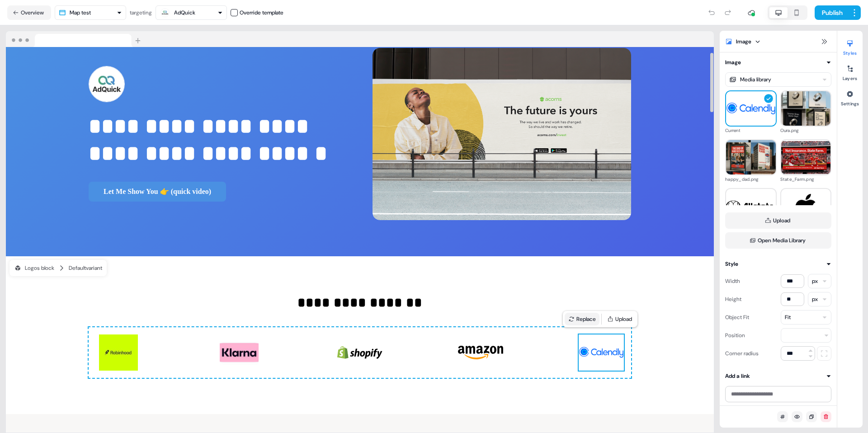 This screenshot has width=868, height=433. I want to click on div: Override template, so click(262, 13).